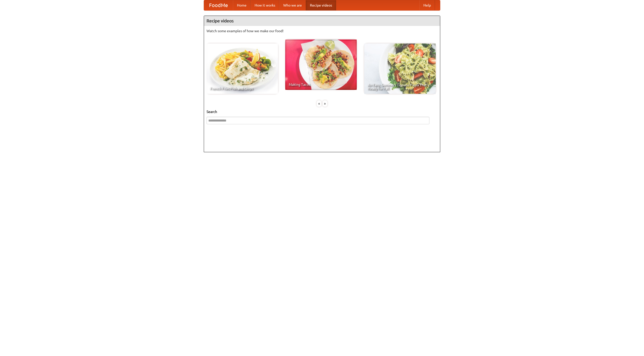 The width and height of the screenshot is (644, 356). Describe the element at coordinates (321, 85) in the screenshot. I see `span: Making Tacos` at that location.